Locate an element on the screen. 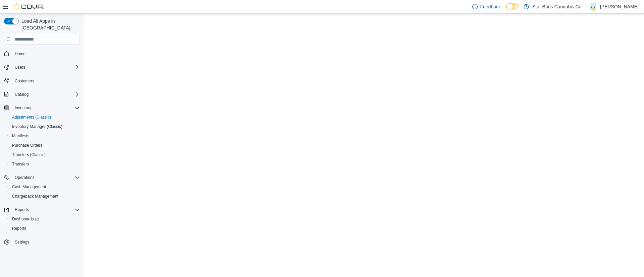 The image size is (644, 277). div: Daniel Swadron is located at coordinates (593, 7).